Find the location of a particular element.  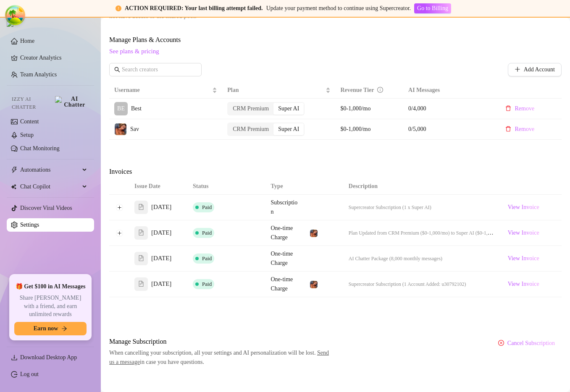

span: search is located at coordinates (117, 70).